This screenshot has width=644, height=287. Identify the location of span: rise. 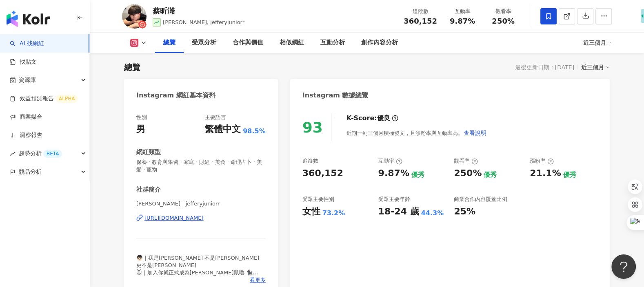
(13, 154).